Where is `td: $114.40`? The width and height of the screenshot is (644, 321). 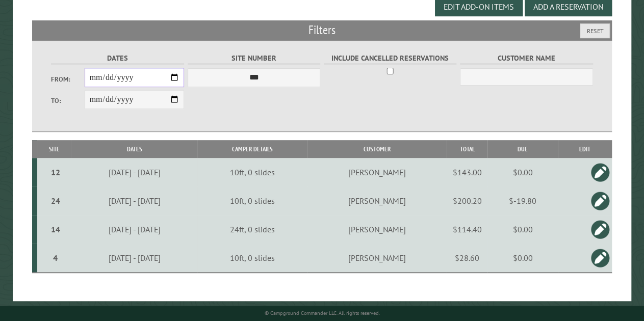
td: $114.40 is located at coordinates (467, 229).